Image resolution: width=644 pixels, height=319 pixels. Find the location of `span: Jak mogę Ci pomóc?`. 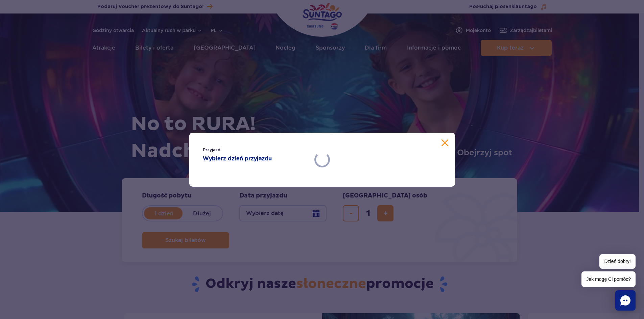

span: Jak mogę Ci pomóc? is located at coordinates (609, 279).